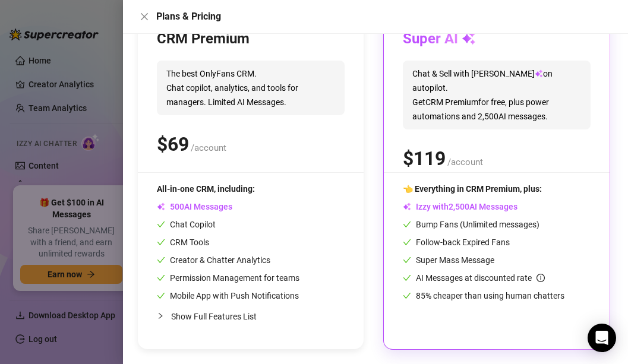 This screenshot has width=628, height=364. Describe the element at coordinates (456, 242) in the screenshot. I see `span: Follow-back Expired Fans` at that location.